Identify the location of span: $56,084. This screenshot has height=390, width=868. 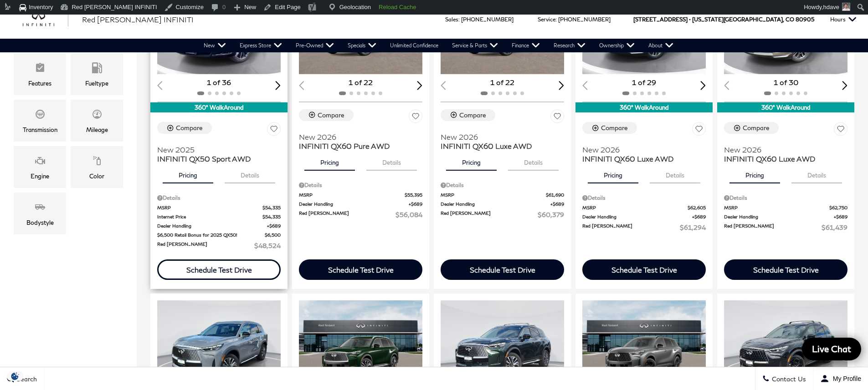
(409, 214).